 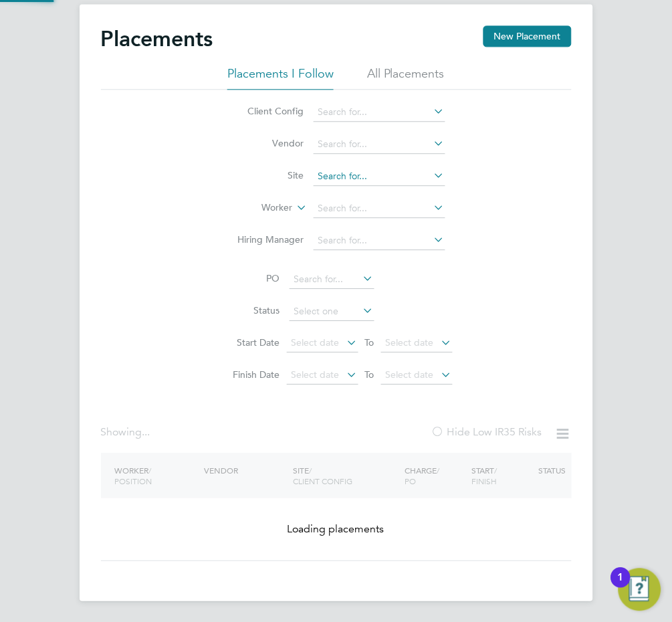 I want to click on label: Start Date, so click(x=250, y=342).